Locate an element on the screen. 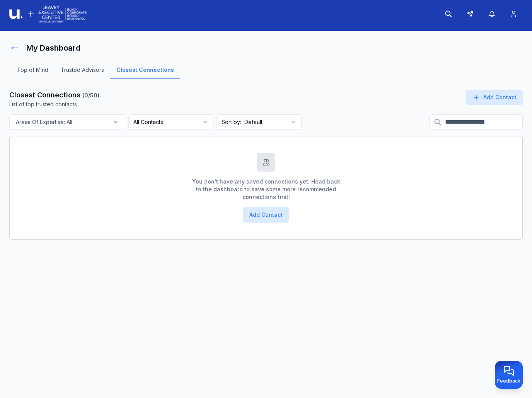  a: Closest Connections is located at coordinates (145, 73).